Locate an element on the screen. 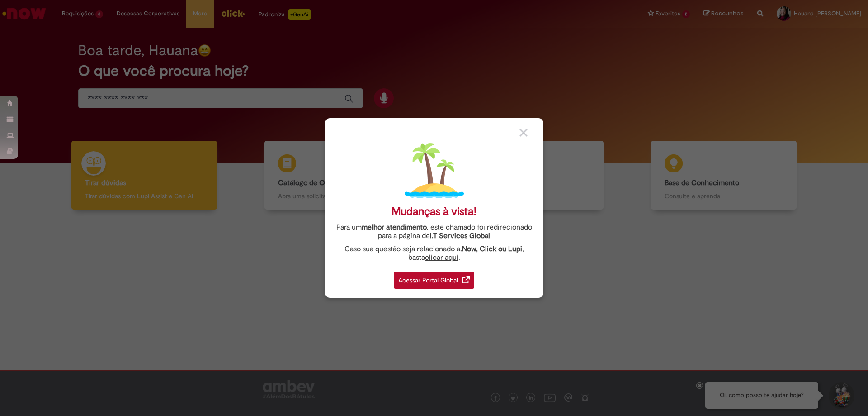 Image resolution: width=868 pixels, height=416 pixels. div: Caso sua questão seja relacionado a , basta . is located at coordinates (434, 253).